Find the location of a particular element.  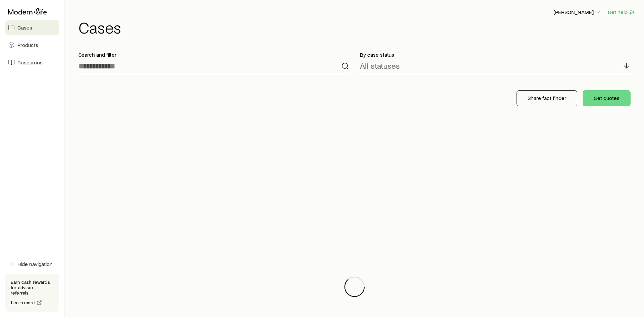

button: Share fact finder is located at coordinates (546, 98).